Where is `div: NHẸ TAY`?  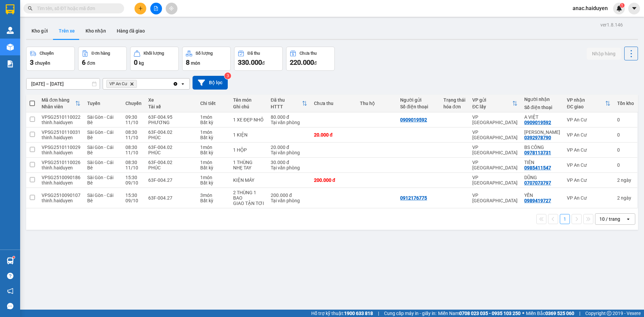 div: NHẸ TAY is located at coordinates (248, 167).